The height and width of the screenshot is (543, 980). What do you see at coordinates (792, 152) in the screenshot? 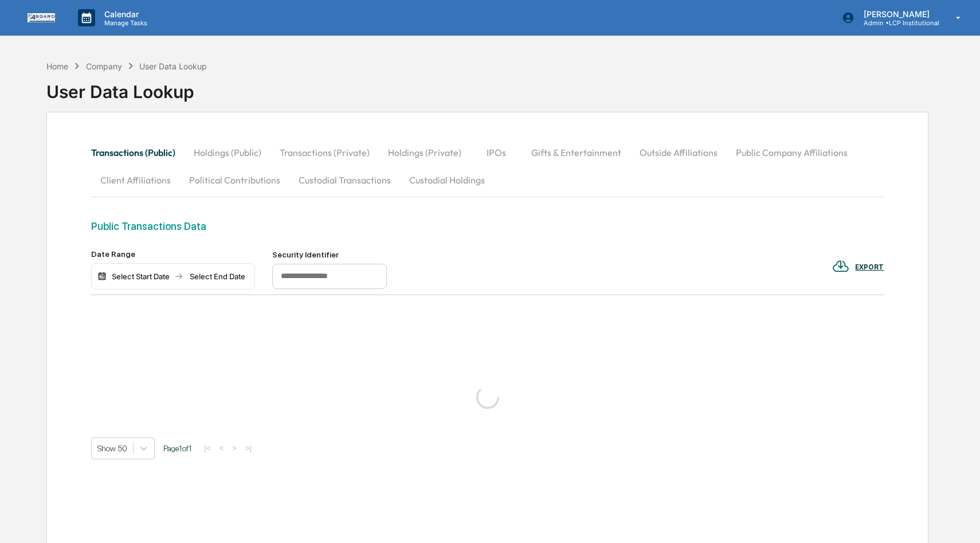
I see `button: Public Company Affiliations` at bounding box center [792, 152].